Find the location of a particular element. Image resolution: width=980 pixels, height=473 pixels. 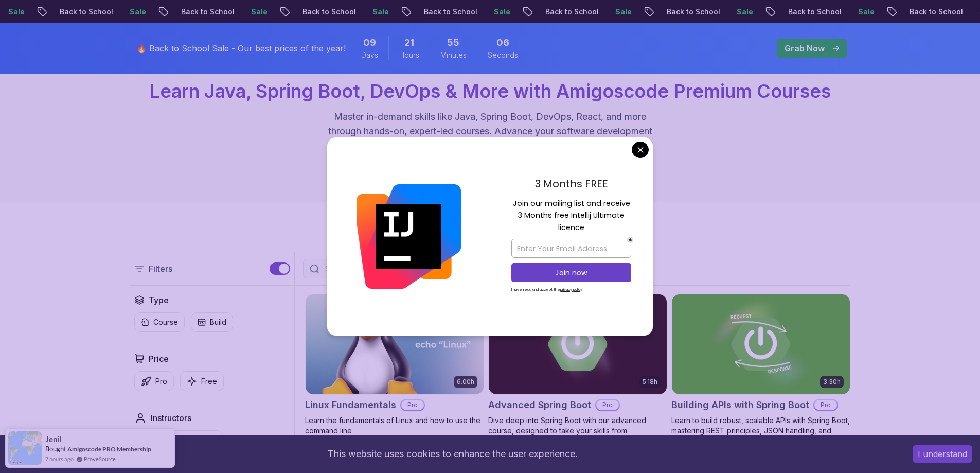

button: Course is located at coordinates (159, 322).